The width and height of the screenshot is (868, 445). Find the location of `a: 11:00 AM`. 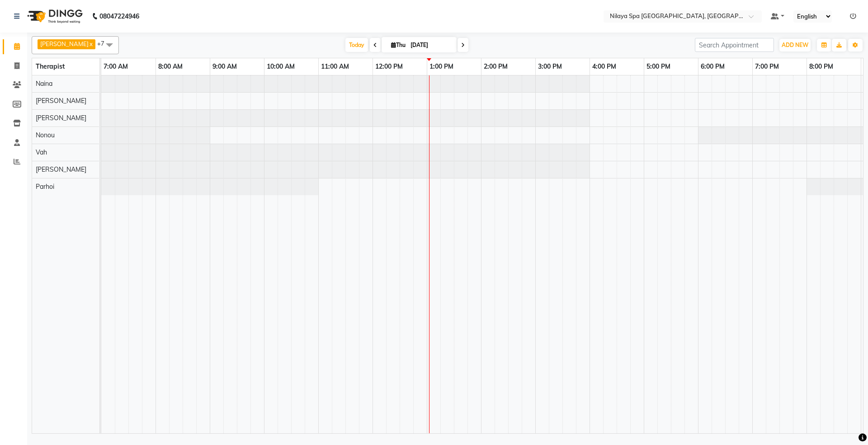

a: 11:00 AM is located at coordinates (335, 67).